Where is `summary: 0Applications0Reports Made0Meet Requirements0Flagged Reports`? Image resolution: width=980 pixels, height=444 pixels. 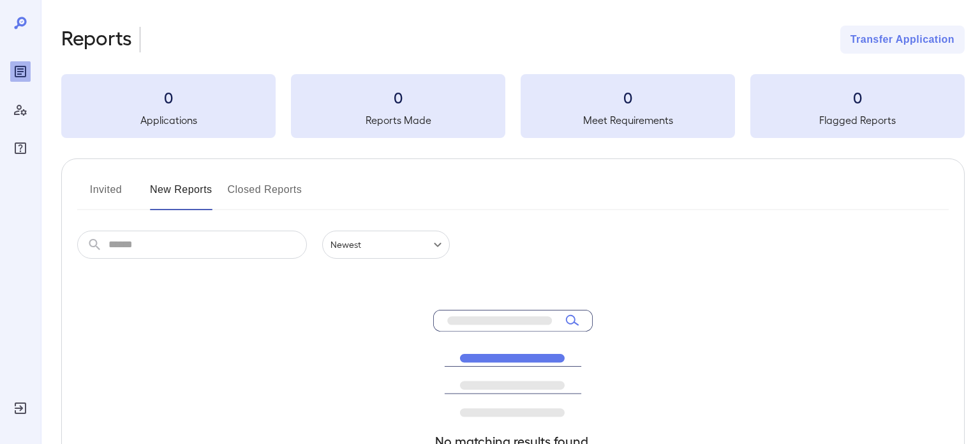 summary: 0Applications0Reports Made0Meet Requirements0Flagged Reports is located at coordinates (513, 106).